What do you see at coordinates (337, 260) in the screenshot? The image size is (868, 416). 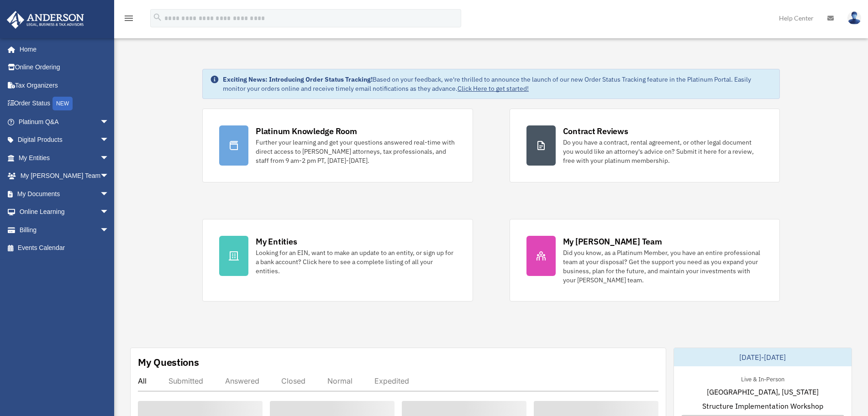 I see `a: My Entities Looking for an EIN, want to make an update to an entity, or sign up for a bank accoun...` at bounding box center [337, 260].